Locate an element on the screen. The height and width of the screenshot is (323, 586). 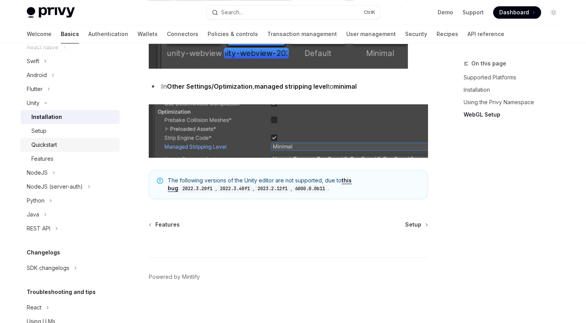
div: Java is located at coordinates (33, 215).